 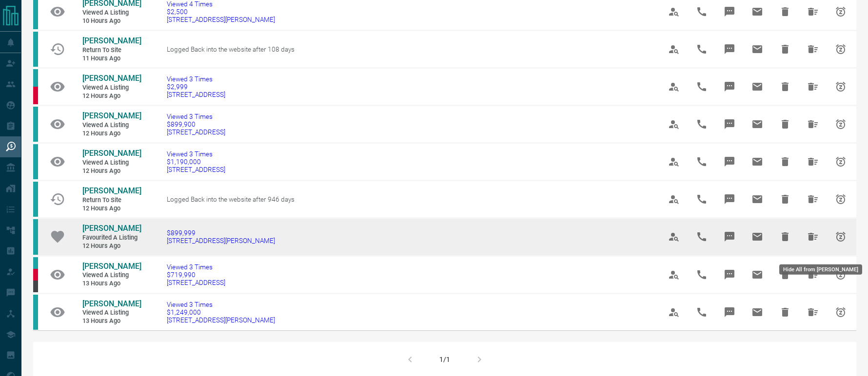 What do you see at coordinates (812, 312) in the screenshot?
I see `span: Hide All from Alanna Kit` at bounding box center [812, 312].